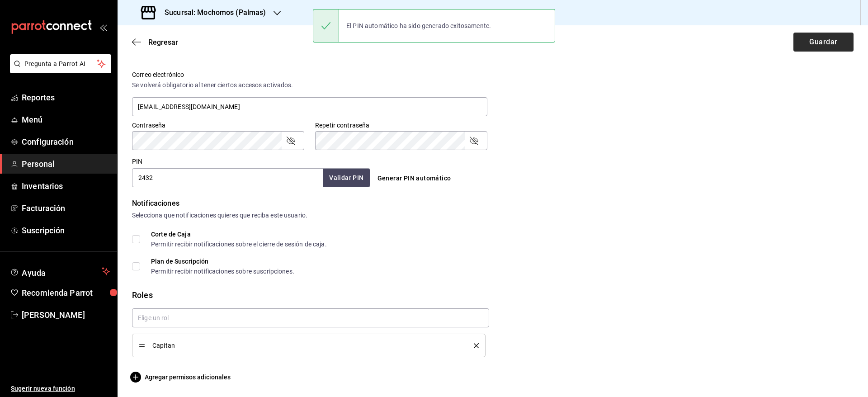 This screenshot has width=868, height=397. Describe the element at coordinates (181, 377) in the screenshot. I see `button: Agregar permisos adicionales` at that location.